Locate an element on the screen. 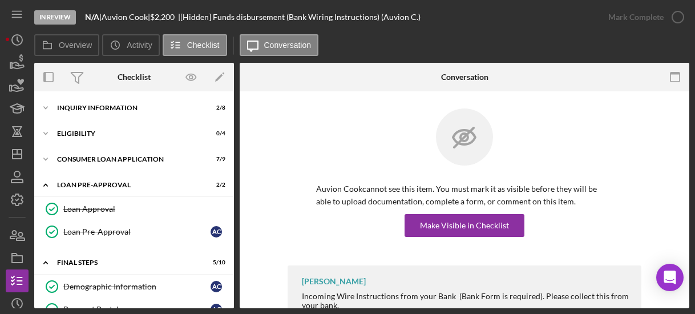  div: Loan Approval is located at coordinates (146, 209).